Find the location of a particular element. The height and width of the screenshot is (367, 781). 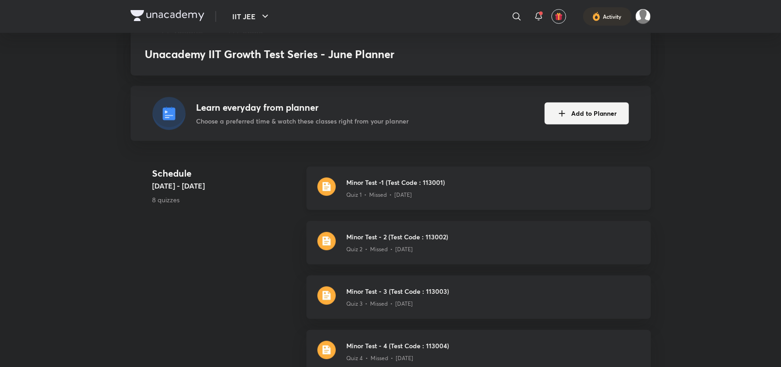

h3: Unacademy IIT Growth Test Series - June Planner is located at coordinates (324, 54).